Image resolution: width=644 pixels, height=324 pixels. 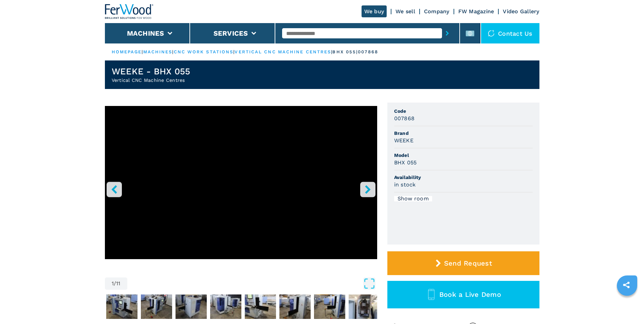 I want to click on button: Services, so click(x=231, y=33).